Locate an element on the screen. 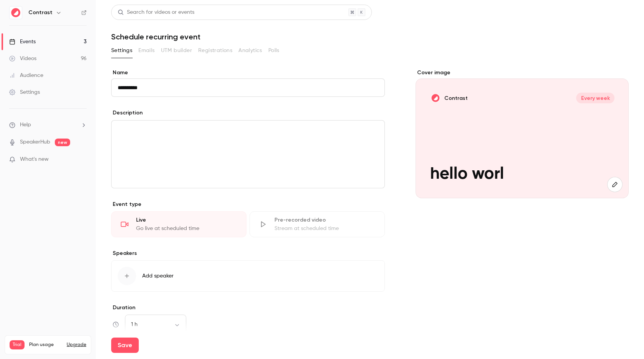  label: Cover image is located at coordinates (522, 73).